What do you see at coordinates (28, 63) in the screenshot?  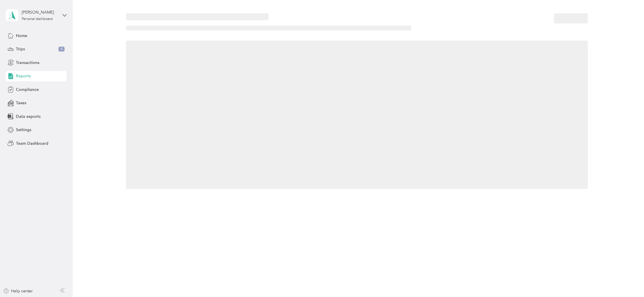 I see `span: Transactions` at bounding box center [28, 63].